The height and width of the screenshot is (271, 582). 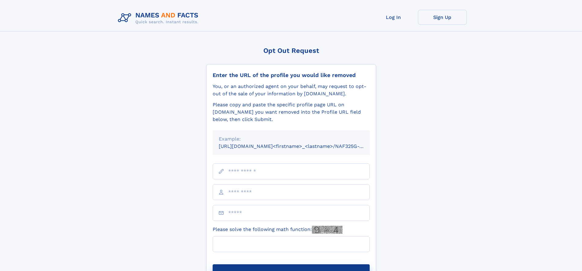 What do you see at coordinates (442, 17) in the screenshot?
I see `a: Sign Up` at bounding box center [442, 17].